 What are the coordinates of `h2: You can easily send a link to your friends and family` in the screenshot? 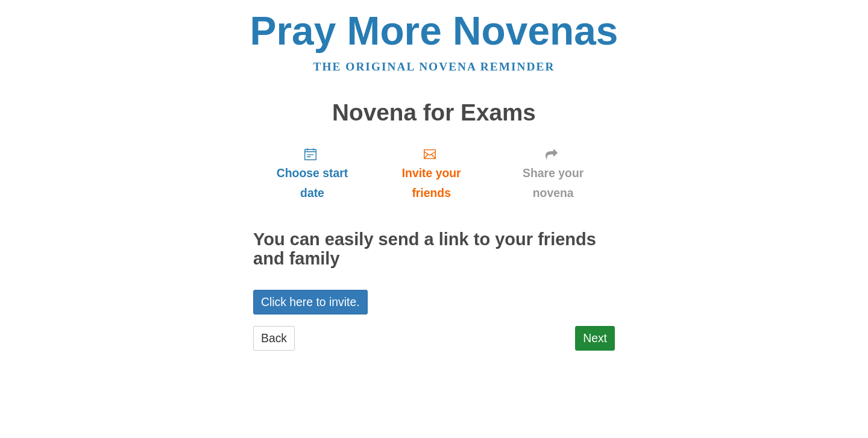 It's located at (434, 250).